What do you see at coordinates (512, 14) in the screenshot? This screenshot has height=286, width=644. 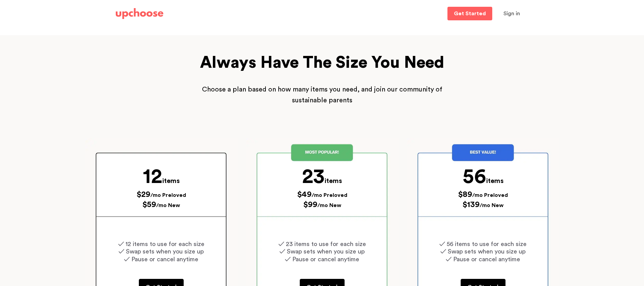 I see `button: Sign in` at bounding box center [512, 14].